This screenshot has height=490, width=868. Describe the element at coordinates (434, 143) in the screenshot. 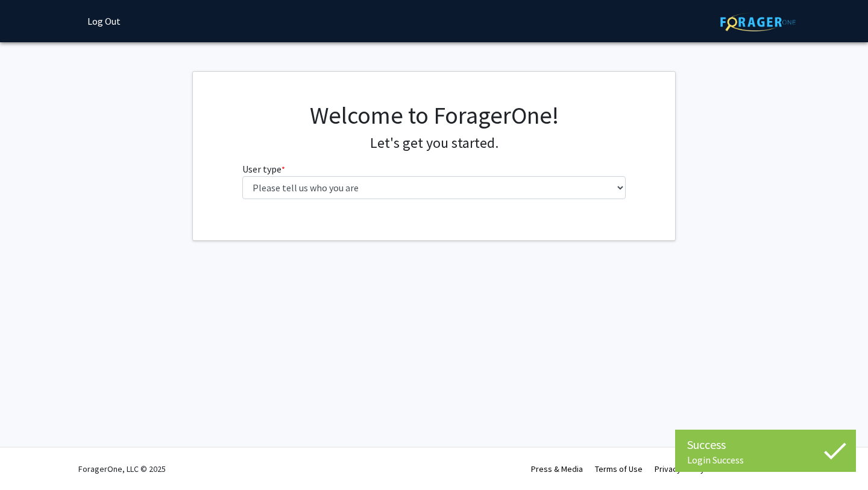

I see `h4: Let's get you started.` at that location.